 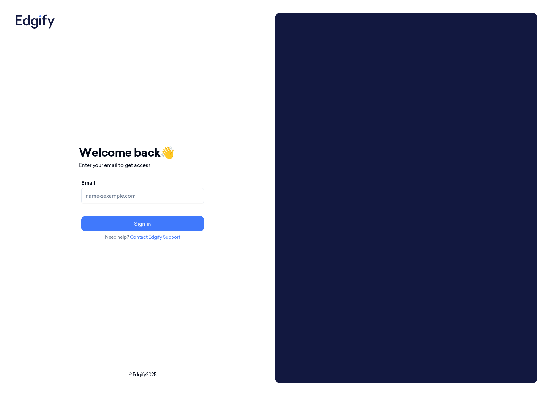 I want to click on button: Sign in, so click(x=143, y=223).